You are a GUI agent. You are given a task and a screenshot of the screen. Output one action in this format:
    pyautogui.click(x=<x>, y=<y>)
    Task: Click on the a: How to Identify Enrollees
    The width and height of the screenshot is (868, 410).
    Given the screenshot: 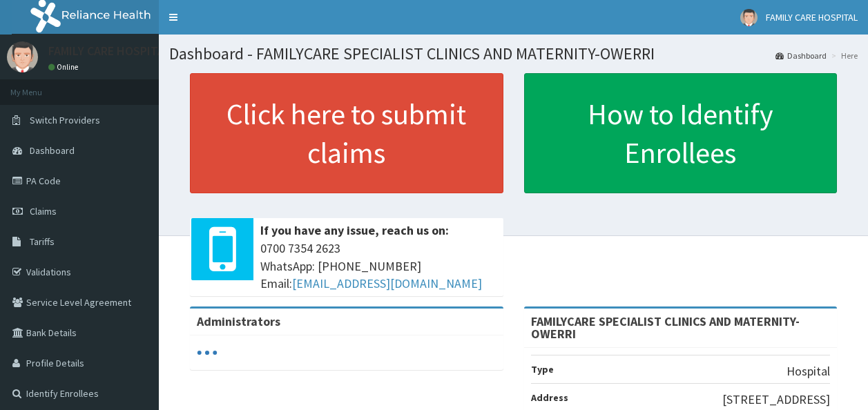 What is the action you would take?
    pyautogui.click(x=681, y=133)
    